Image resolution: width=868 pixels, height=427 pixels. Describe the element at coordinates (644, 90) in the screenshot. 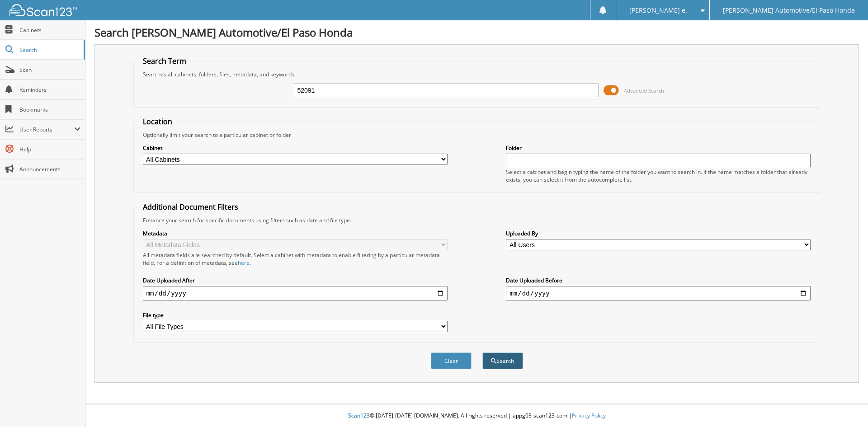

I see `span: Advanced Search` at that location.